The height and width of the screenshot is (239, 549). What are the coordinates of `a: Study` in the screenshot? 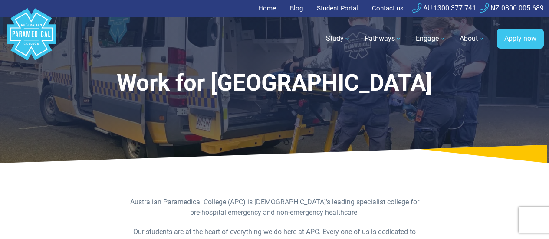 It's located at (338, 39).